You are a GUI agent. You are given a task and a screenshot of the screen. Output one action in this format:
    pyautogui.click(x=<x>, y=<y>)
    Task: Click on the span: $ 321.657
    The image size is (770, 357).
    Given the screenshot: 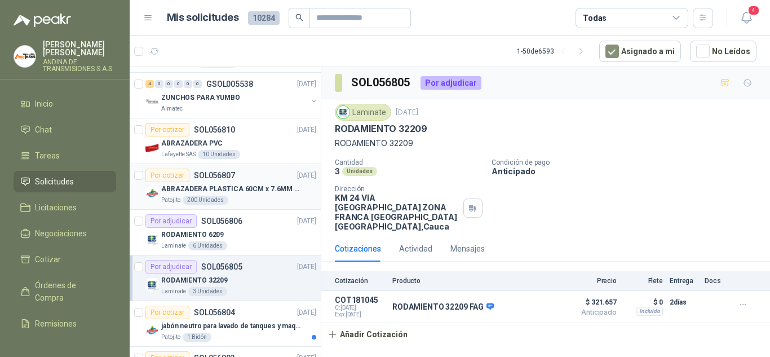 What is the action you would take?
    pyautogui.click(x=588, y=302)
    